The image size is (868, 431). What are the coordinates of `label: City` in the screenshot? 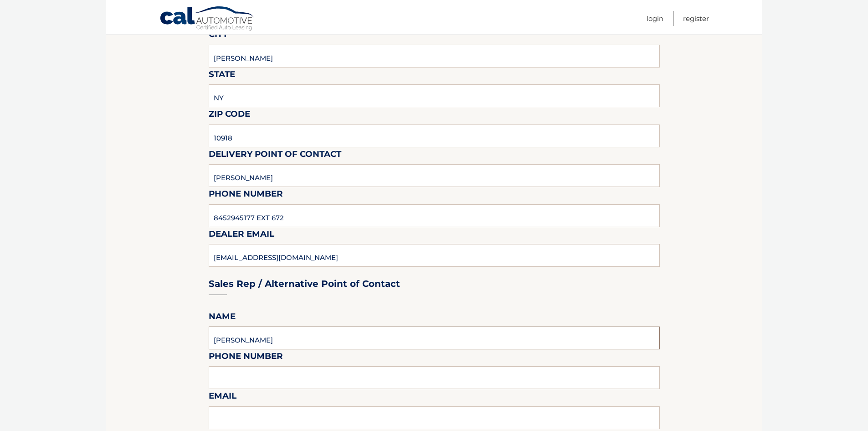 It's located at (218, 36).